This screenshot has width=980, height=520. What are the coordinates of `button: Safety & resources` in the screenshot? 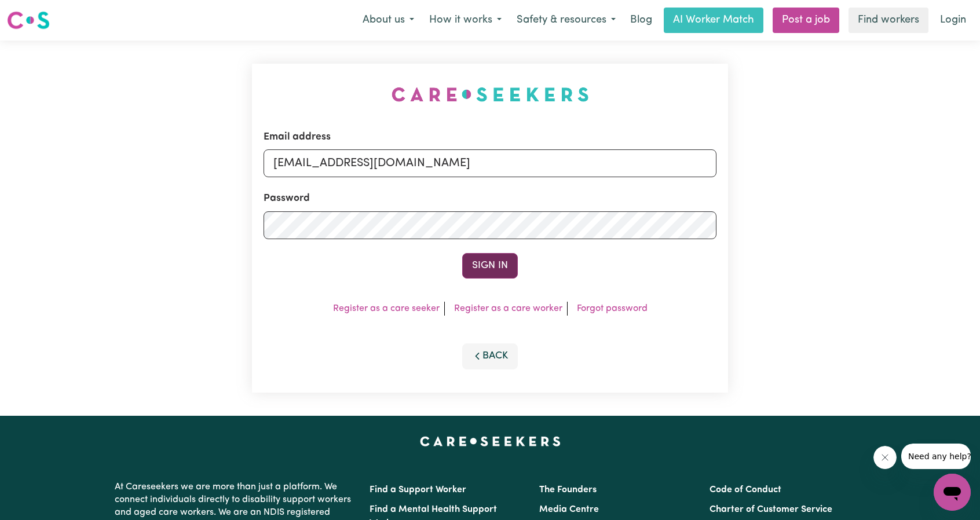 It's located at (565, 20).